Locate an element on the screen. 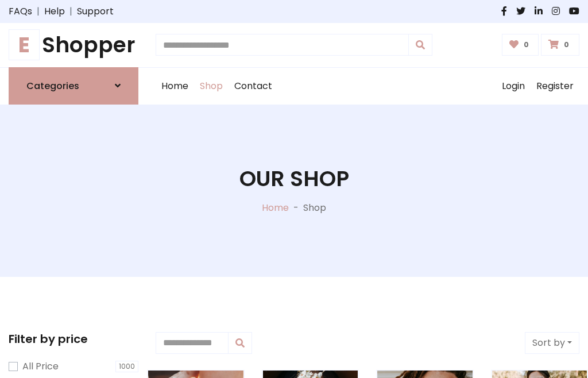 The height and width of the screenshot is (378, 588). a: Categories is located at coordinates (74, 85).